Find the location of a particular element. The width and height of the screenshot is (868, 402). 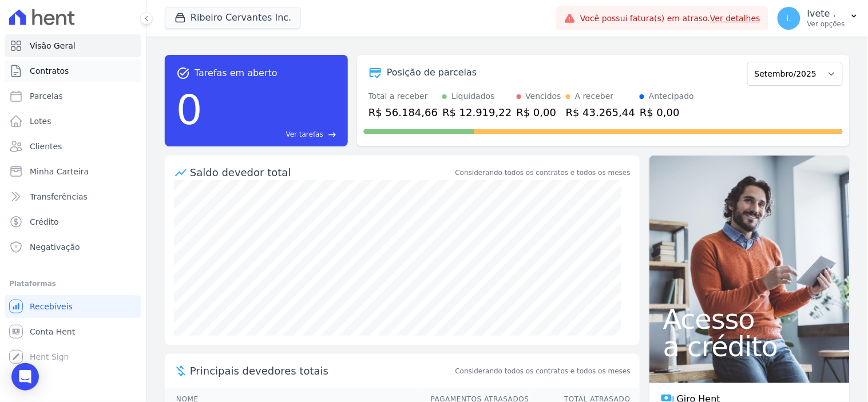

button: I. Ivete . Ver opções is located at coordinates (818, 19).